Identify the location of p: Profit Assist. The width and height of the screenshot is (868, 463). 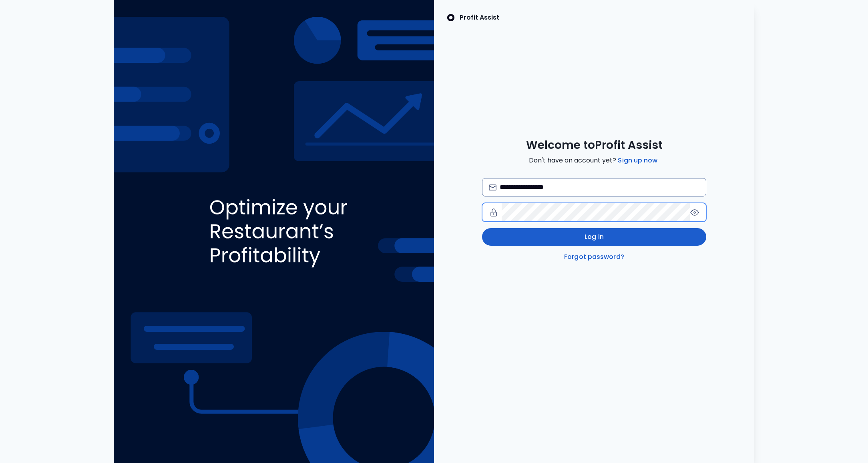
(479, 17).